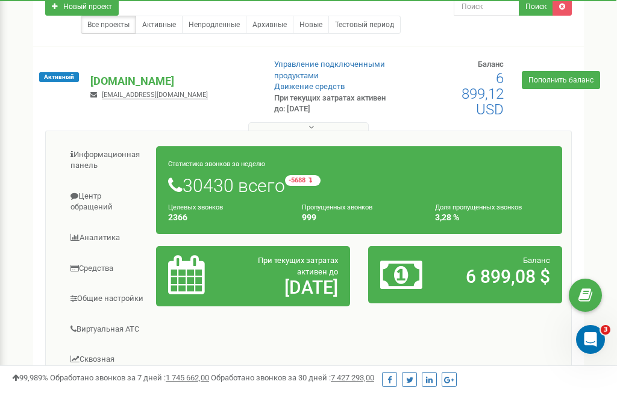 The height and width of the screenshot is (393, 617). What do you see at coordinates (297, 266) in the screenshot?
I see `span: При текущих затратах активен до` at bounding box center [297, 266].